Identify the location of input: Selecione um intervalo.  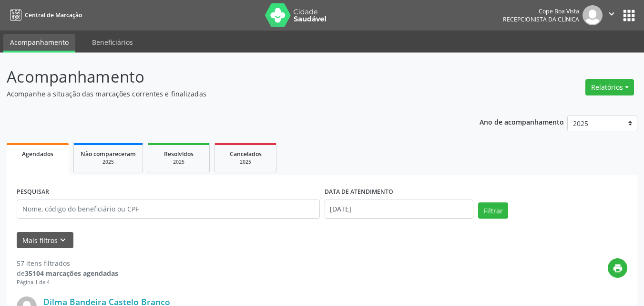
(399, 209).